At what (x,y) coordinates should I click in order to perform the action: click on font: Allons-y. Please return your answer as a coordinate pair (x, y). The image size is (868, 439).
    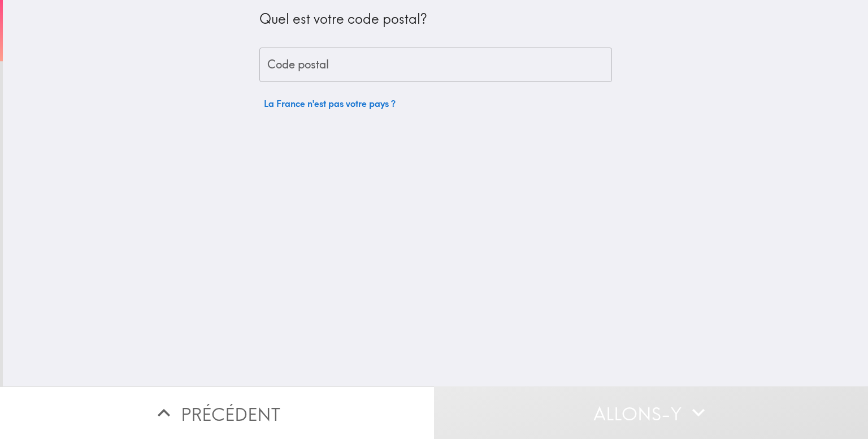
    Looking at the image, I should click on (637, 414).